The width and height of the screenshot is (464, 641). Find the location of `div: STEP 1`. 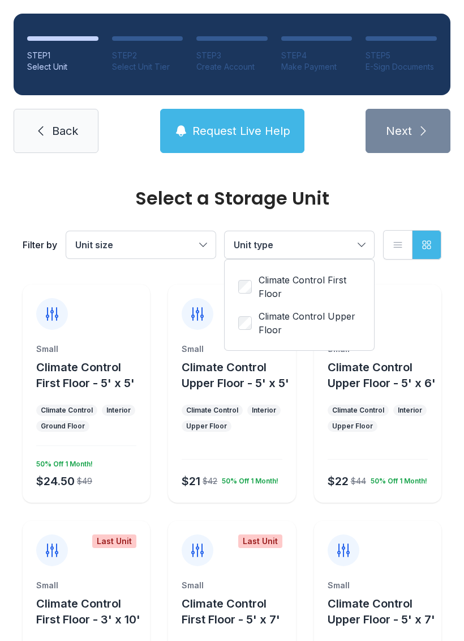

div: STEP 1 is located at coordinates (63, 56).